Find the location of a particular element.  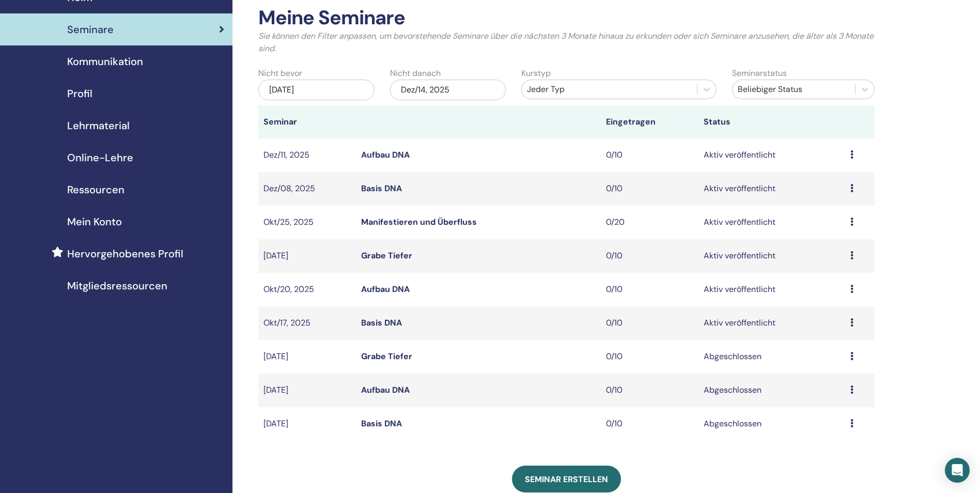

th: Eingetragen is located at coordinates (649, 122).